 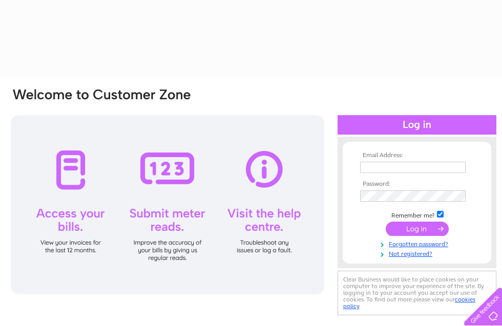 I want to click on a: Forgotten password?, so click(x=418, y=243).